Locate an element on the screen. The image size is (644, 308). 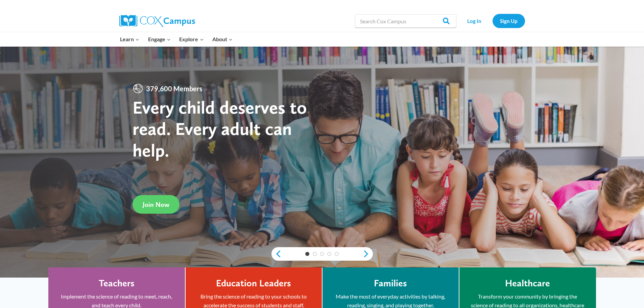
a: 1 is located at coordinates (307, 253).